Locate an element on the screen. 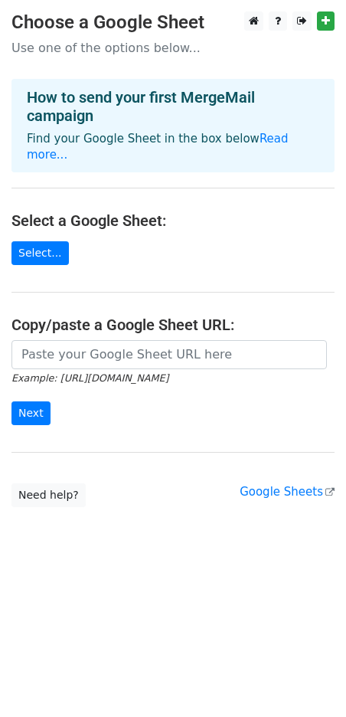 The image size is (346, 717). h3: Choose a Google Sheet is located at coordinates (173, 22).